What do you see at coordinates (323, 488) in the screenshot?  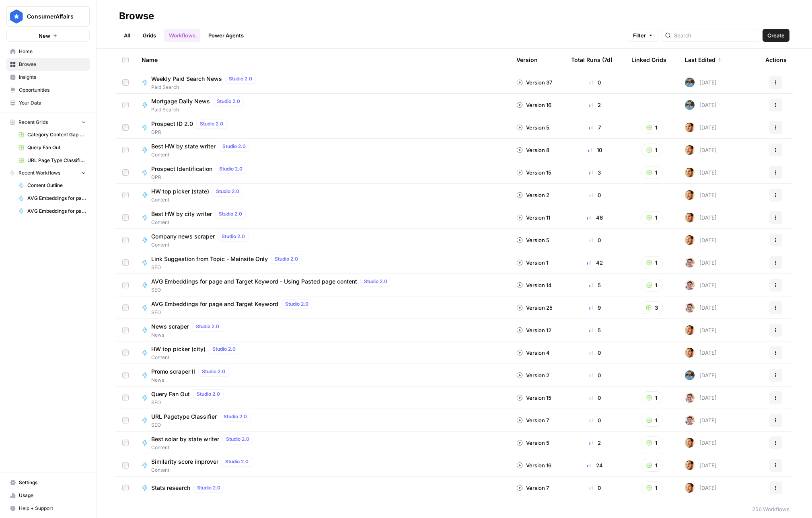 I see `a: Stats researchStudio 2.0` at bounding box center [323, 488].